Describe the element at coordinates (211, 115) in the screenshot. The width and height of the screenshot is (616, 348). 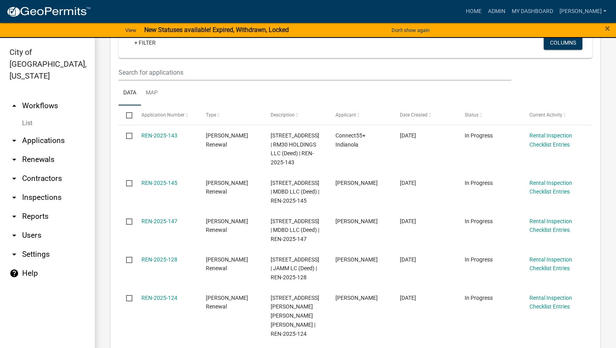
I see `span: Type` at that location.